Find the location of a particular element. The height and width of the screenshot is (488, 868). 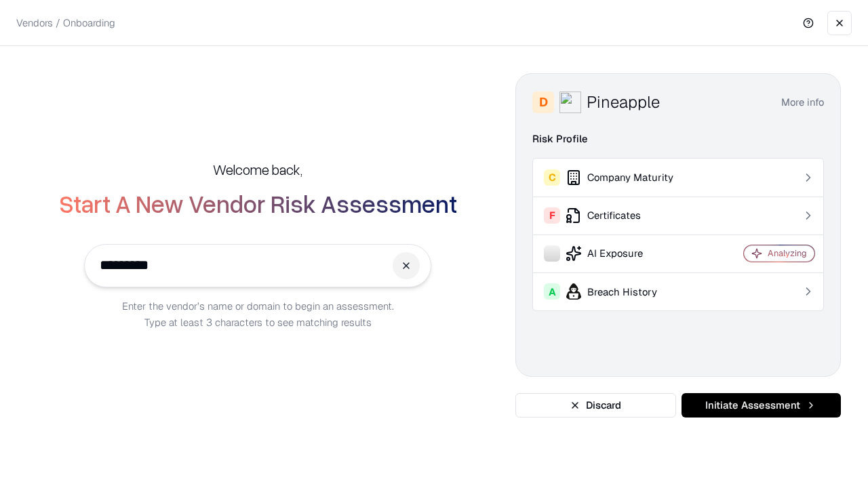

div: Risk Profile is located at coordinates (678, 139).